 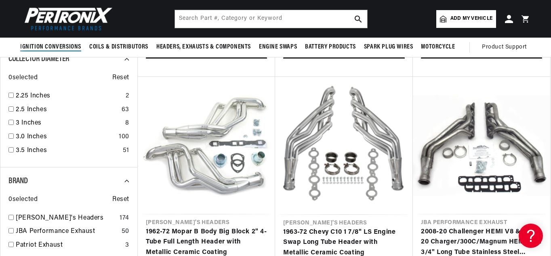 I want to click on summary: Ignition Conversions, so click(x=53, y=47).